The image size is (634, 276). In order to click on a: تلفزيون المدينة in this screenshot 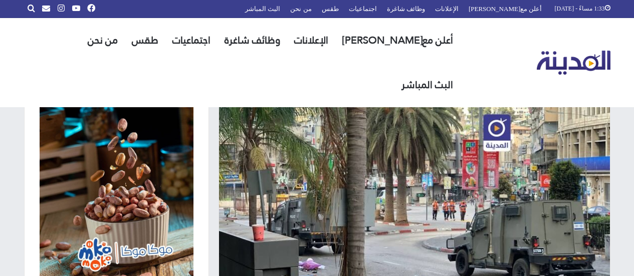, I will do `click(574, 63)`.